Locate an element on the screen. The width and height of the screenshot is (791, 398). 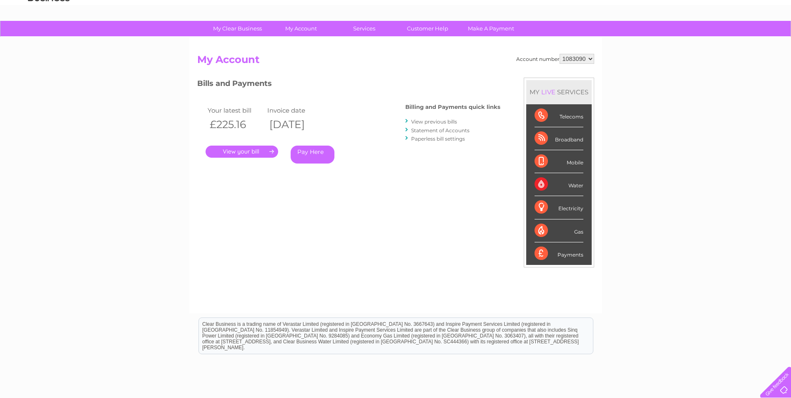
td: Invoice date is located at coordinates (295, 110).